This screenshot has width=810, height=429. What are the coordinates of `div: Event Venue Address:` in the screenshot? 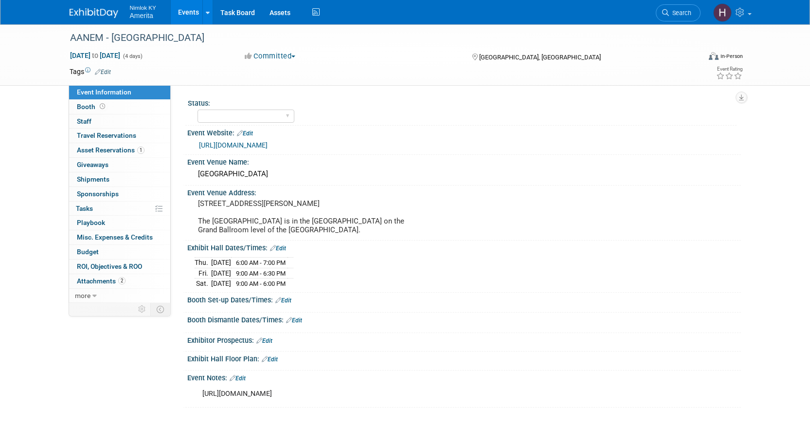 It's located at (464, 191).